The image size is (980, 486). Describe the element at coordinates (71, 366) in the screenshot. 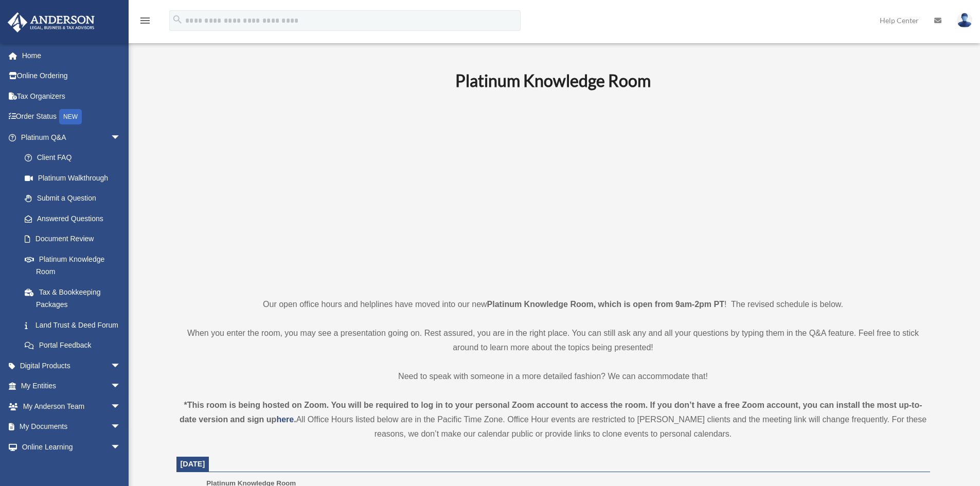

I see `a: Digital Productsarrow_drop_down` at that location.